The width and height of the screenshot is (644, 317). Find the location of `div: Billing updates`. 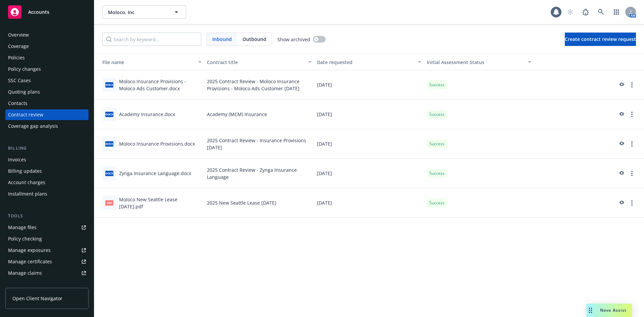

div: Billing updates is located at coordinates (25, 171).